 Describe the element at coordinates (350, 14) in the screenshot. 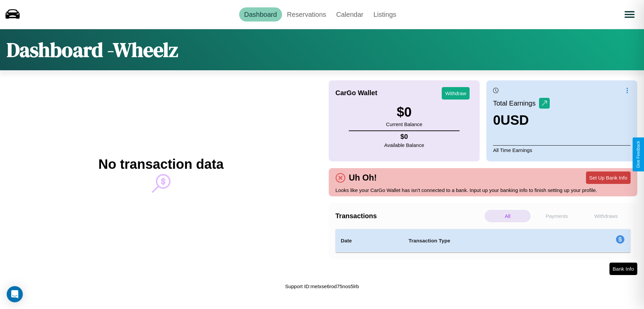

I see `a: Calendar` at that location.